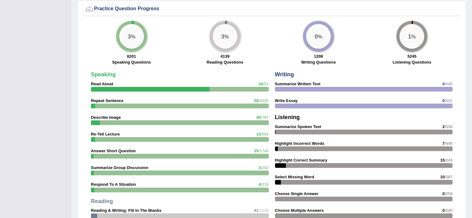 The image size is (472, 218). Describe the element at coordinates (298, 84) in the screenshot. I see `strong: Summarize Written Text` at that location.